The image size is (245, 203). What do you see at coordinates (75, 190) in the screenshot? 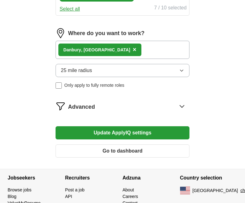
I see `a: Post a job` at bounding box center [75, 190].